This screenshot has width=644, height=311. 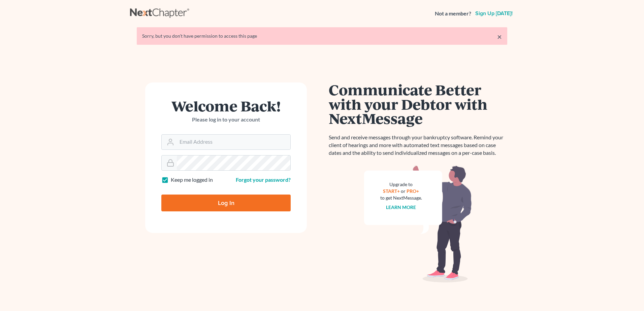 What do you see at coordinates (226, 203) in the screenshot?
I see `input: Log In` at bounding box center [226, 203].